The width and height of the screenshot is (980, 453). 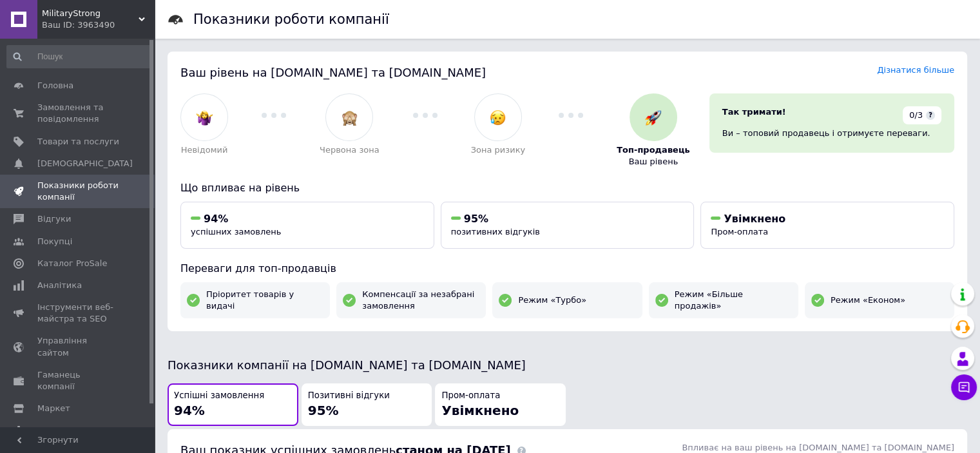 I want to click on button: Позитивні відгуки95%, so click(x=367, y=404).